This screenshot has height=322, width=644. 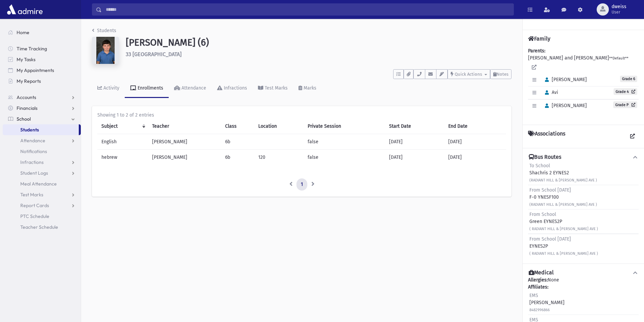 I want to click on h4: Medical, so click(x=541, y=273).